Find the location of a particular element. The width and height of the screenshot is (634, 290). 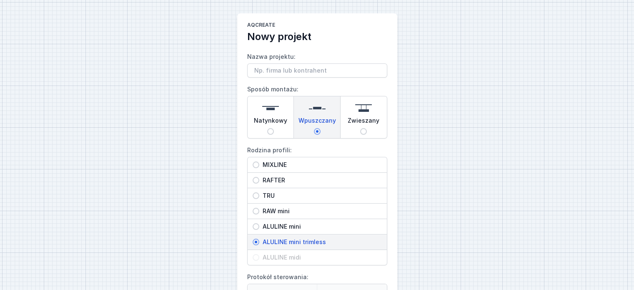

label: Nazwa projektu: is located at coordinates (317, 64).